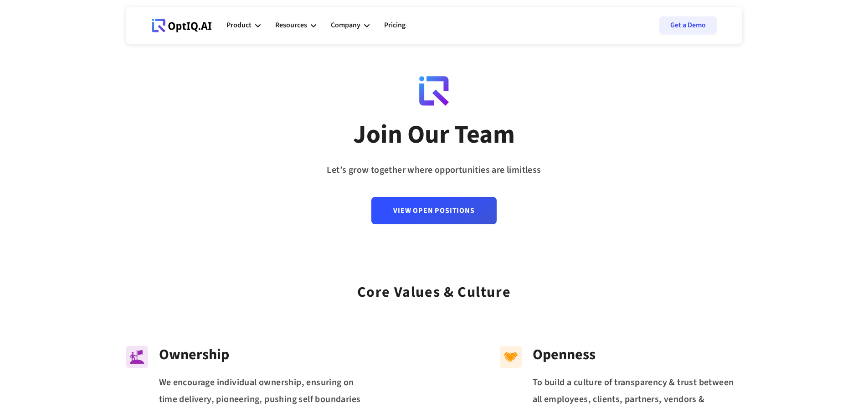 Image resolution: width=868 pixels, height=408 pixels. What do you see at coordinates (434, 135) in the screenshot?
I see `div: Join Our Team` at bounding box center [434, 135].